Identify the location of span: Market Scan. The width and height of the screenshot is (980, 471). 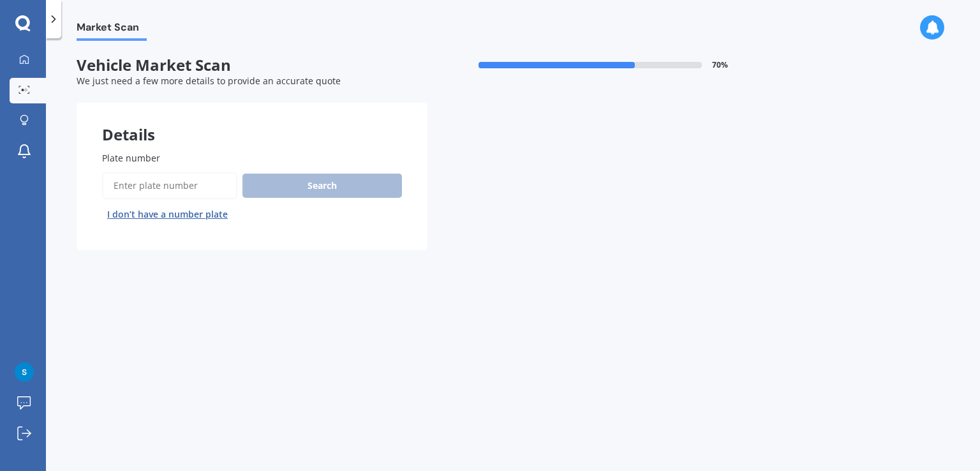
(112, 29).